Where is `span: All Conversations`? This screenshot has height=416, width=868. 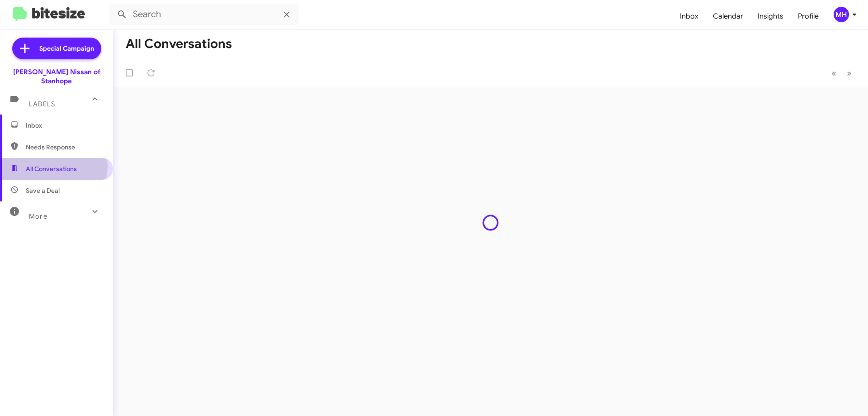 span: All Conversations is located at coordinates (51, 169).